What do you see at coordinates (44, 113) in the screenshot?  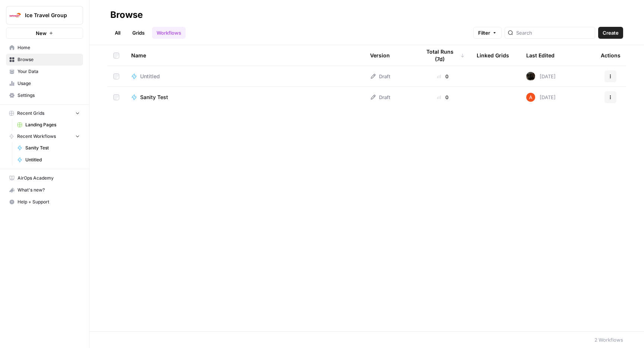 I see `button: Recent Grids` at bounding box center [44, 113].